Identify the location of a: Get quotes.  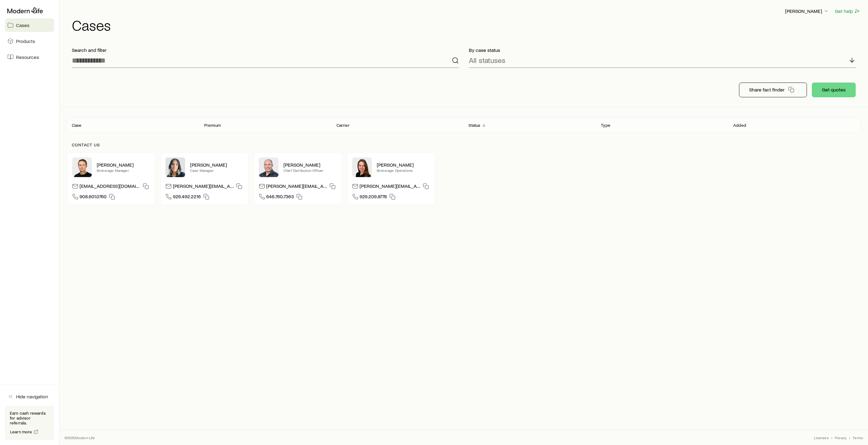
(834, 90).